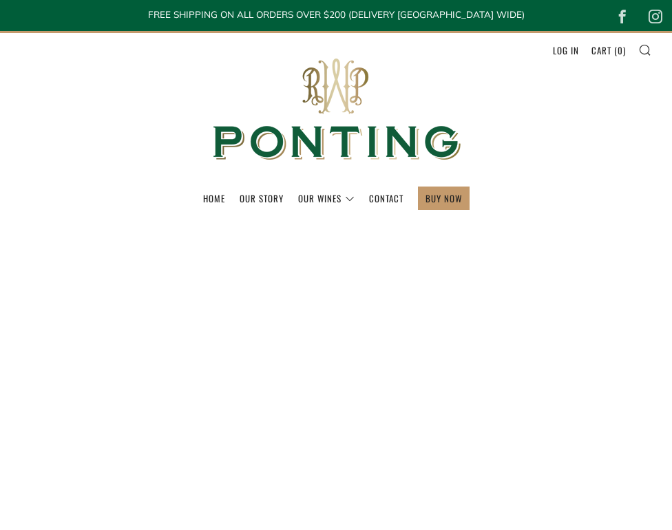 The image size is (672, 530). What do you see at coordinates (566, 50) in the screenshot?
I see `a: Log in` at bounding box center [566, 50].